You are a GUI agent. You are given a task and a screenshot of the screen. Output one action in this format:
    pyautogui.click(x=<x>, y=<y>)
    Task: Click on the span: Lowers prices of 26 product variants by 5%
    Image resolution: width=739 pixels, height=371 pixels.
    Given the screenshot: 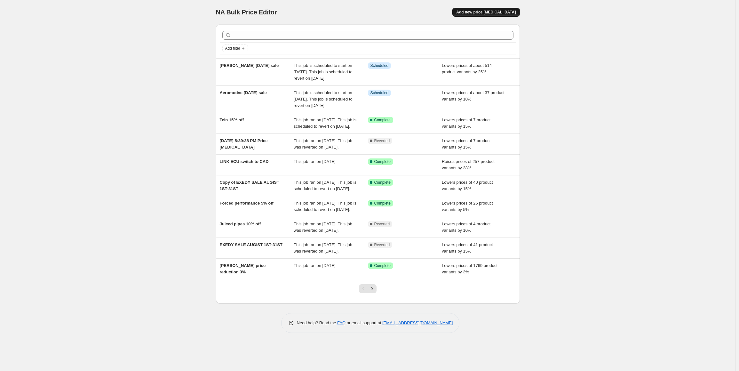 What is the action you would take?
    pyautogui.click(x=467, y=206)
    